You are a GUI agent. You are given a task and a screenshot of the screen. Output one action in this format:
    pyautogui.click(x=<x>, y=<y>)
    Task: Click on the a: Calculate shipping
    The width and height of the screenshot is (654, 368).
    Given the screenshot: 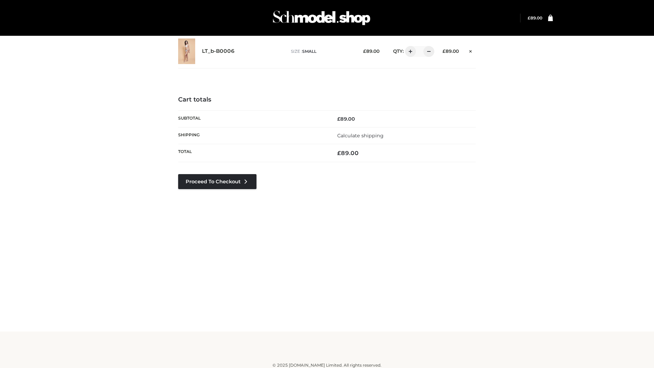 What is the action you would take?
    pyautogui.click(x=361, y=136)
    